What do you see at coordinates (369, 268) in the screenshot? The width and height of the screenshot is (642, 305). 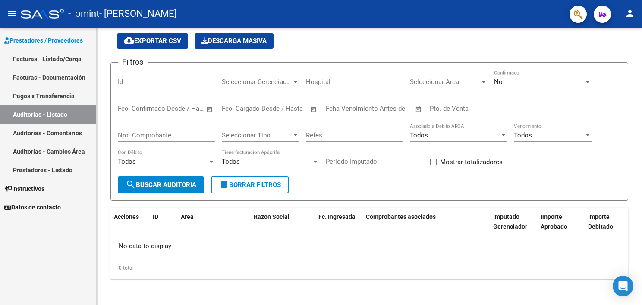 I see `div: 0 total` at bounding box center [369, 268].